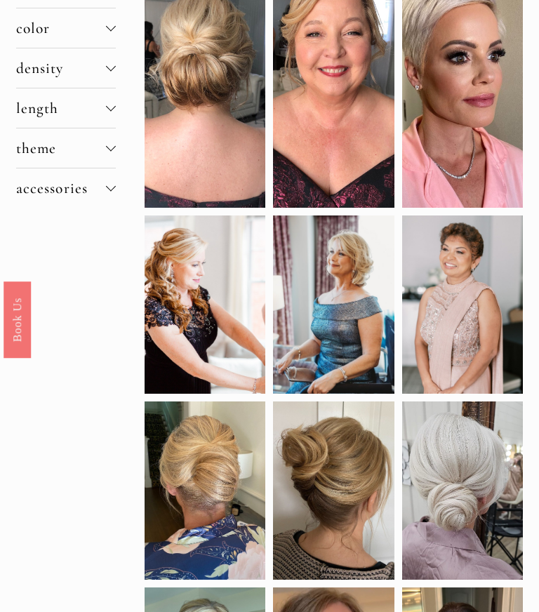  What do you see at coordinates (61, 108) in the screenshot?
I see `span: length` at bounding box center [61, 108].